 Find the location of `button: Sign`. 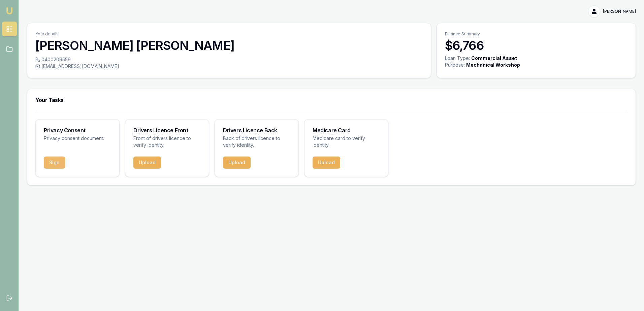

button: Sign is located at coordinates (54, 162).